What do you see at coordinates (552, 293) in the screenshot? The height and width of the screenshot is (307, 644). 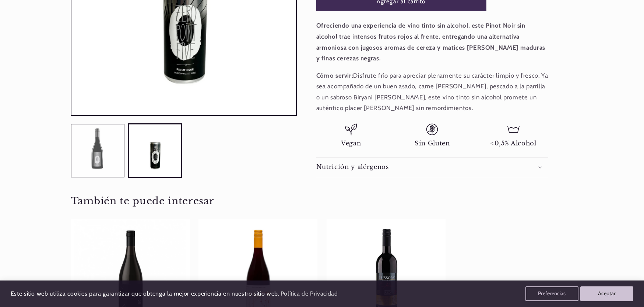 I see `button: Preferencias` at bounding box center [552, 293].